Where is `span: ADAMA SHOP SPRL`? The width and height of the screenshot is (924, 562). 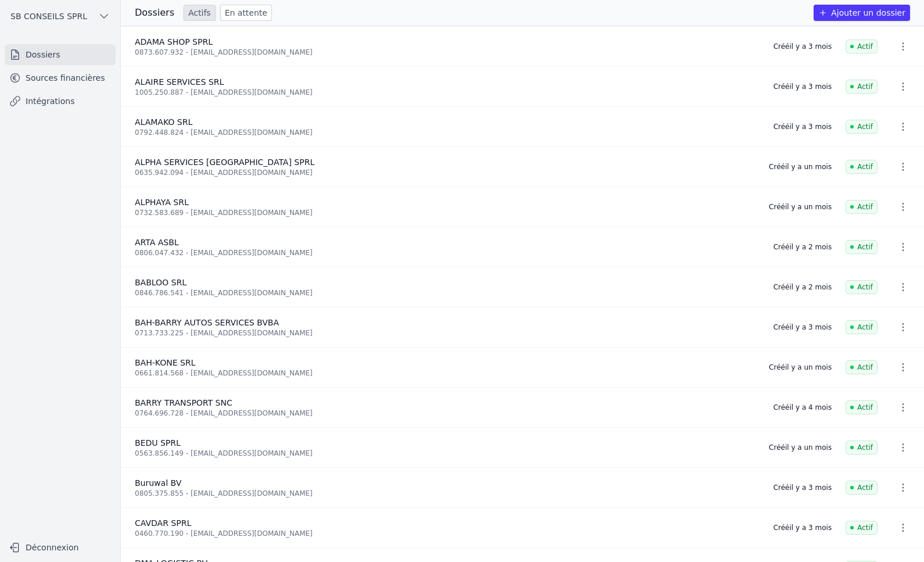
span: ADAMA SHOP SPRL is located at coordinates (174, 42).